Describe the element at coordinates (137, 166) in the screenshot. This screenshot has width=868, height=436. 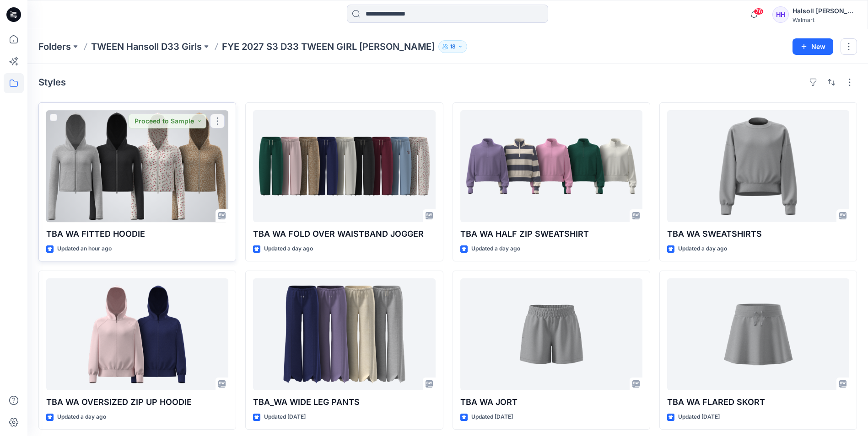
I see `a: TBA WA FITTED HOODIE` at that location.